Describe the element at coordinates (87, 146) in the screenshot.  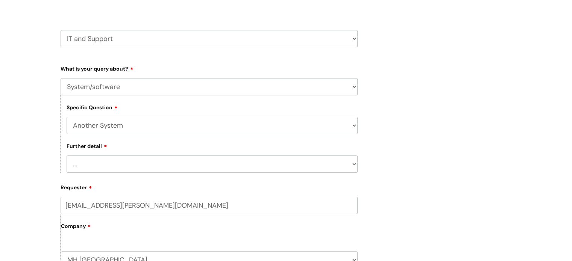
I see `label: Further detail` at that location.